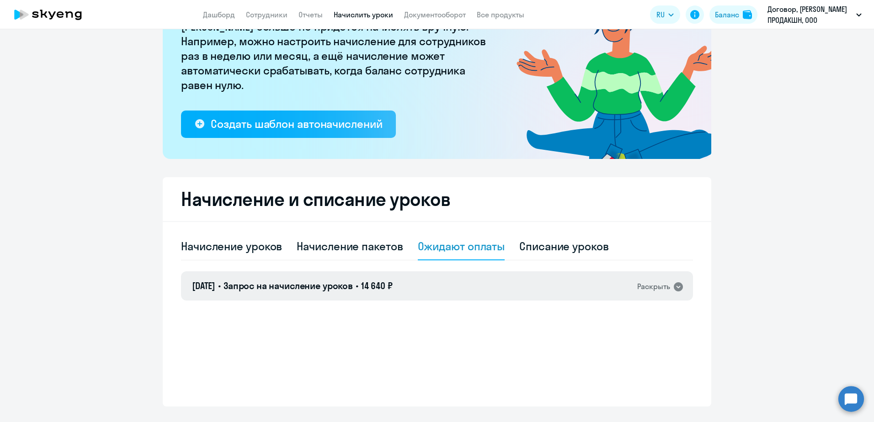 The width and height of the screenshot is (874, 422). What do you see at coordinates (288, 286) in the screenshot?
I see `span: Запрос на начисление уроков` at bounding box center [288, 286].